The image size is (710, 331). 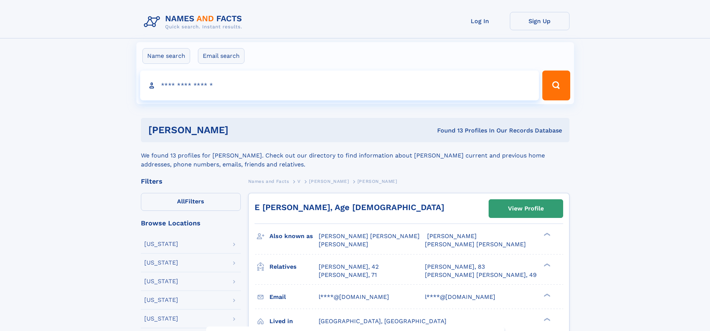 What do you see at coordinates (294, 267) in the screenshot?
I see `h3: Relatives` at bounding box center [294, 267].